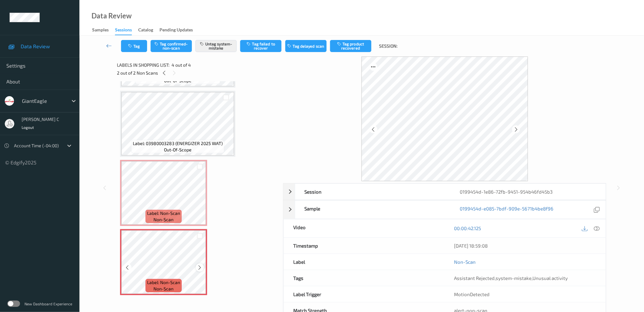  I want to click on button: Tag confirmed-non-scan, so click(172, 46).